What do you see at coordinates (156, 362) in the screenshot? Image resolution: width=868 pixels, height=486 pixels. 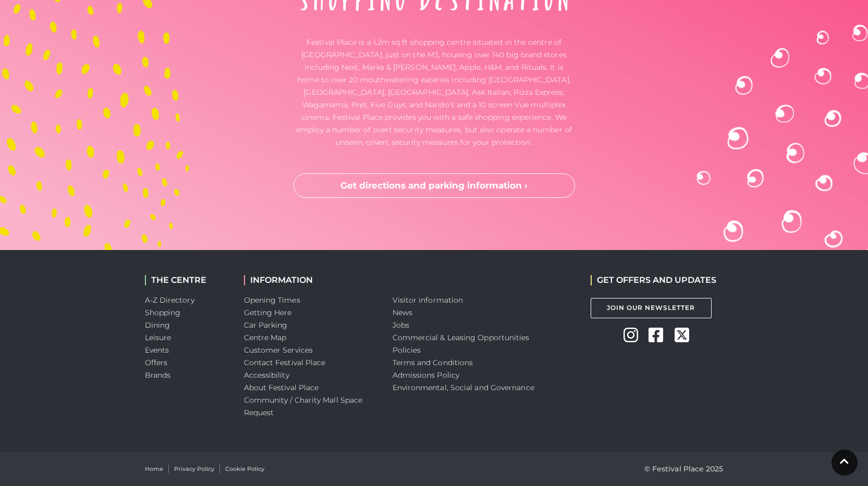 I see `a: Offers` at bounding box center [156, 362].